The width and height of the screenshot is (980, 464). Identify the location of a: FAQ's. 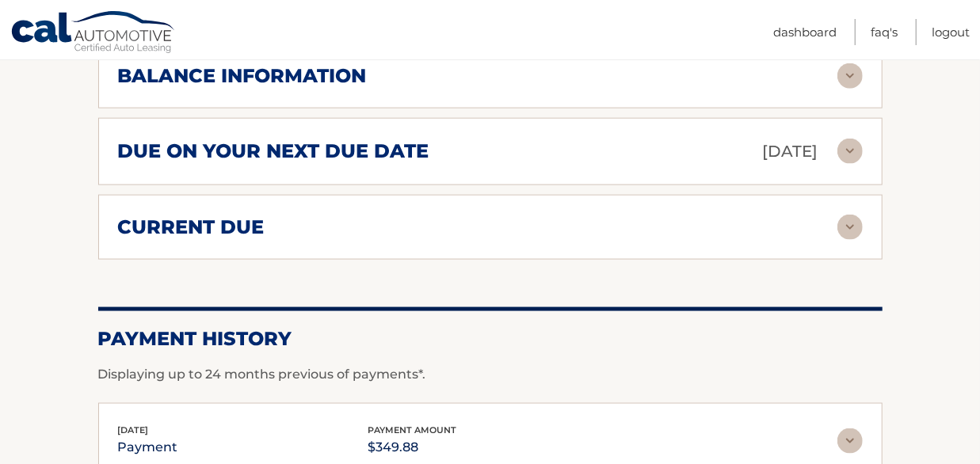
(884, 32).